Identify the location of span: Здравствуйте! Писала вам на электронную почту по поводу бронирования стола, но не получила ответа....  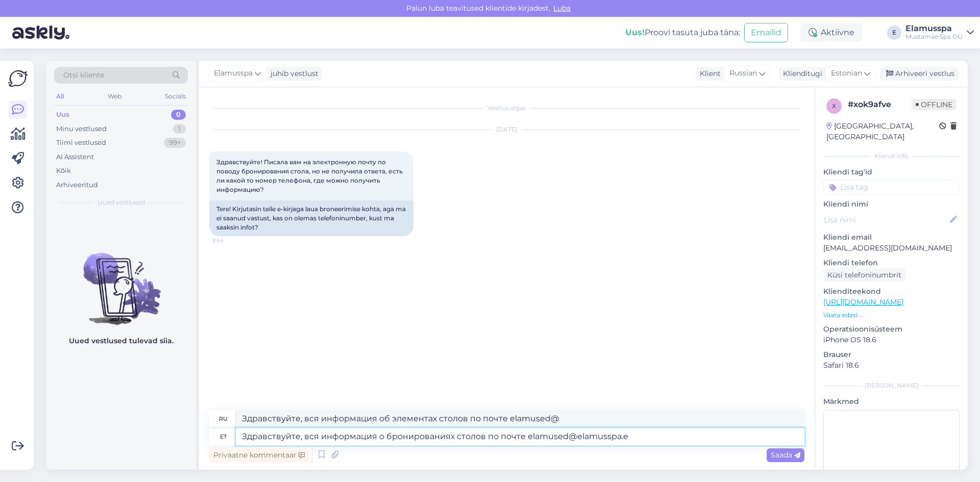
(310, 175).